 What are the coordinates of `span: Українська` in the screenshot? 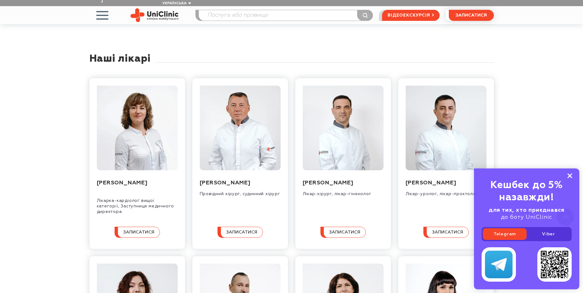 It's located at (174, 3).